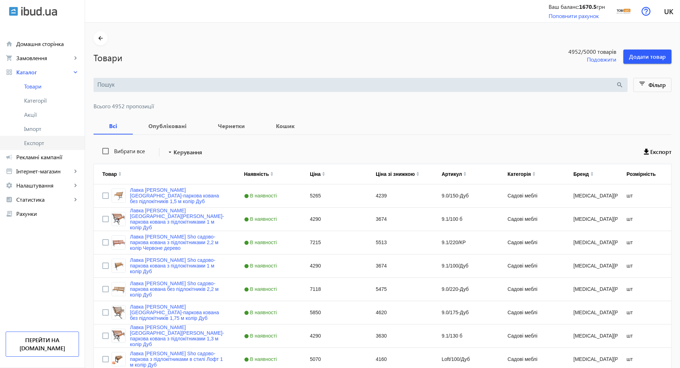  Describe the element at coordinates (400, 313) in the screenshot. I see `div: 4620` at that location.